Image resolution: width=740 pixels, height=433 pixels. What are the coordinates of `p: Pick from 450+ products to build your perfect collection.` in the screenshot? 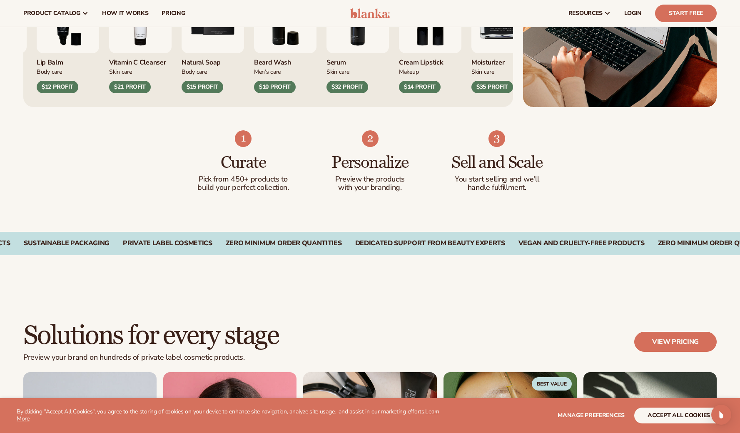 It's located at (243, 184).